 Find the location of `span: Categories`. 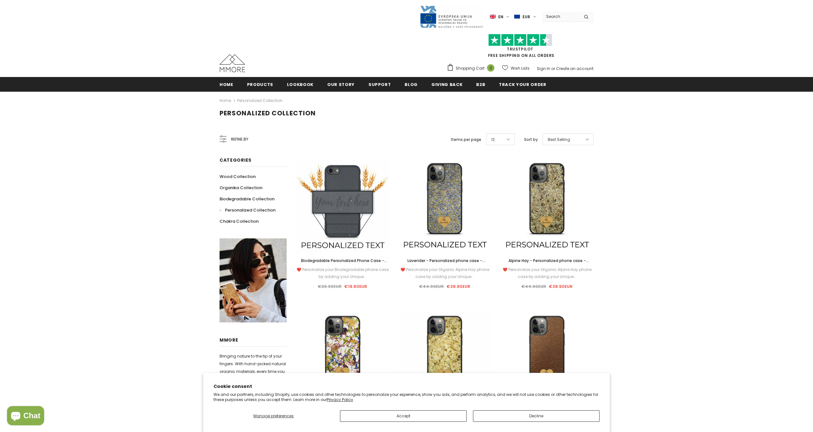

span: Categories is located at coordinates (236, 160).